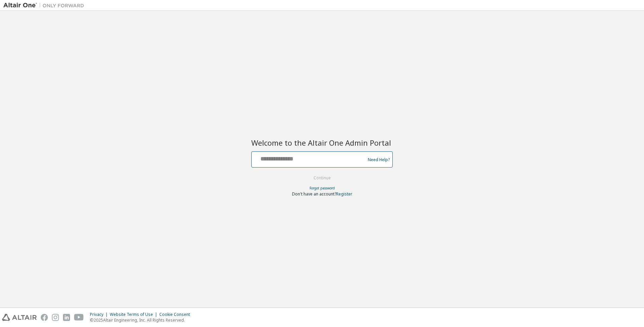 This screenshot has width=644, height=327. I want to click on img: facebook.svg, so click(44, 317).